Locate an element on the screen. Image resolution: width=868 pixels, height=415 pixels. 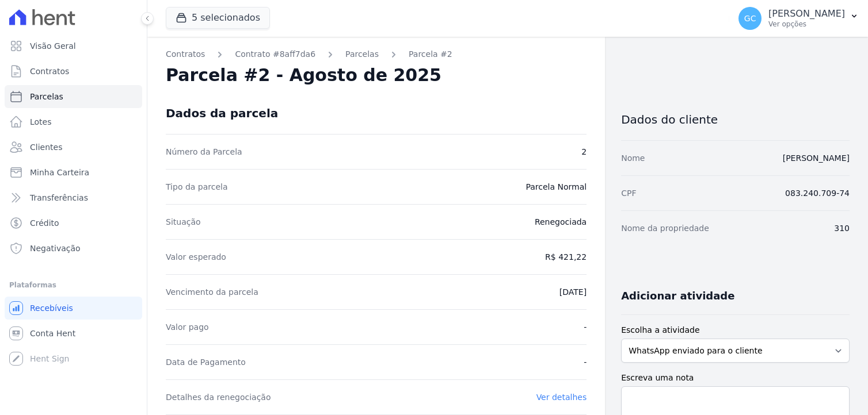
span: Clientes is located at coordinates (46, 147).